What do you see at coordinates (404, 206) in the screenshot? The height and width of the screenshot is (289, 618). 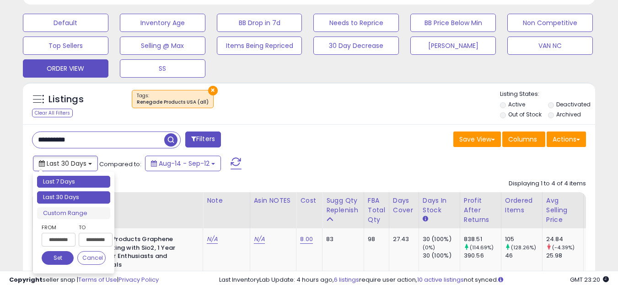 I see `div: Days Cover` at bounding box center [404, 206].